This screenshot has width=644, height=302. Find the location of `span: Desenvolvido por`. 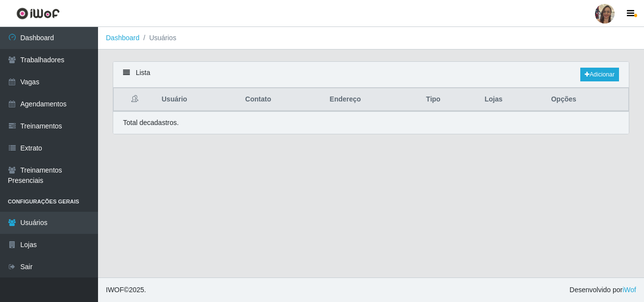

span: Desenvolvido por is located at coordinates (603, 290).